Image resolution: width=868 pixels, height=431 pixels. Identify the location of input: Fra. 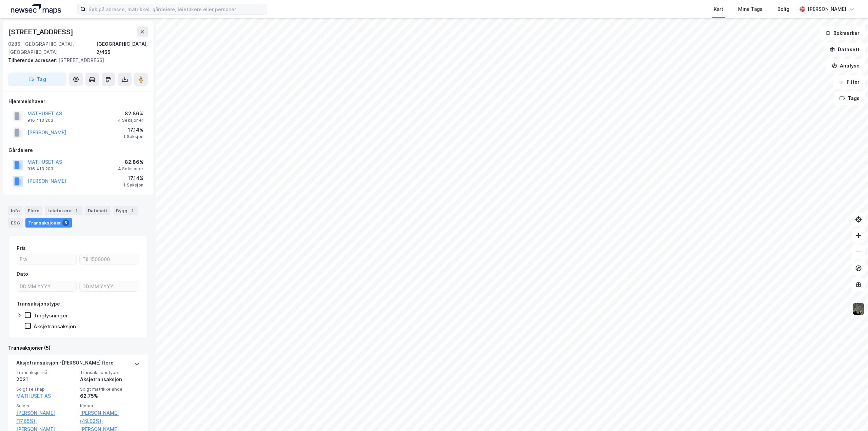
(47, 259).